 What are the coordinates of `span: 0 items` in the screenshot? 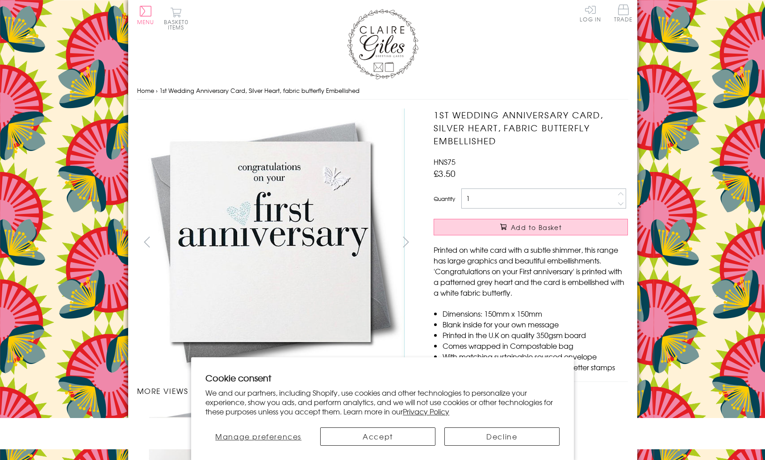 It's located at (178, 25).